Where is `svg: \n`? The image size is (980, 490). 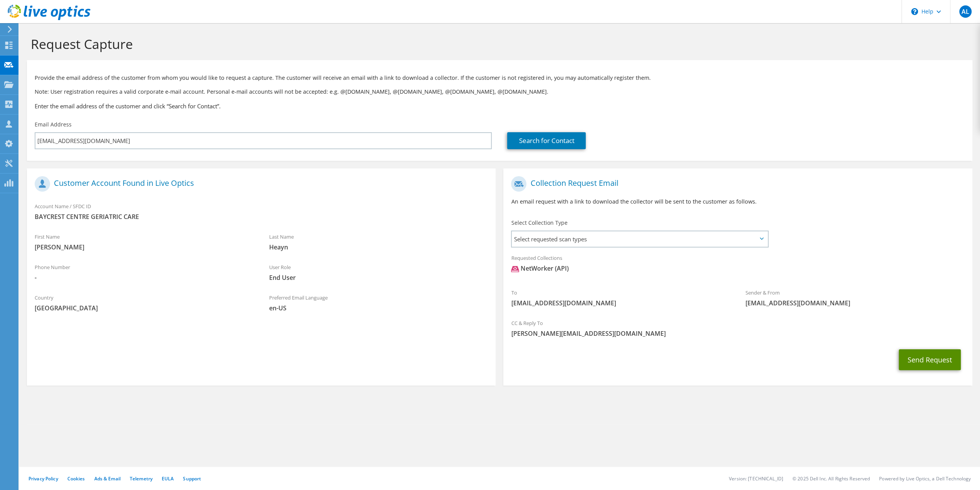 svg: \n is located at coordinates (914, 11).